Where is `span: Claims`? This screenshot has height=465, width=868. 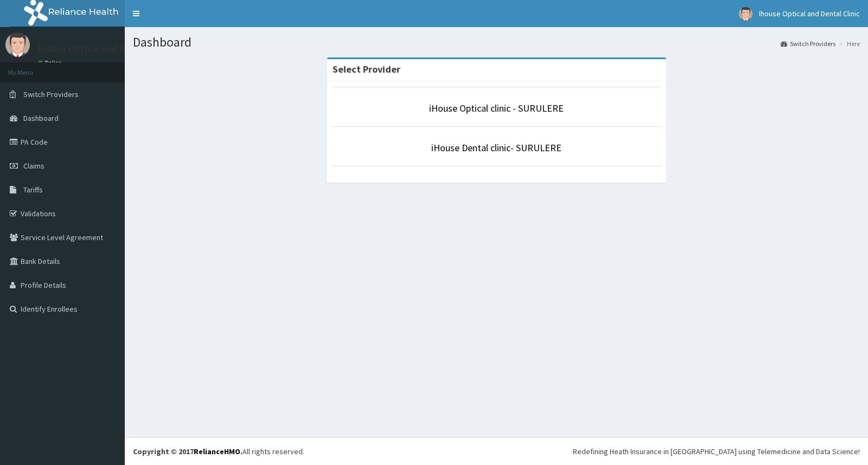 span: Claims is located at coordinates (34, 166).